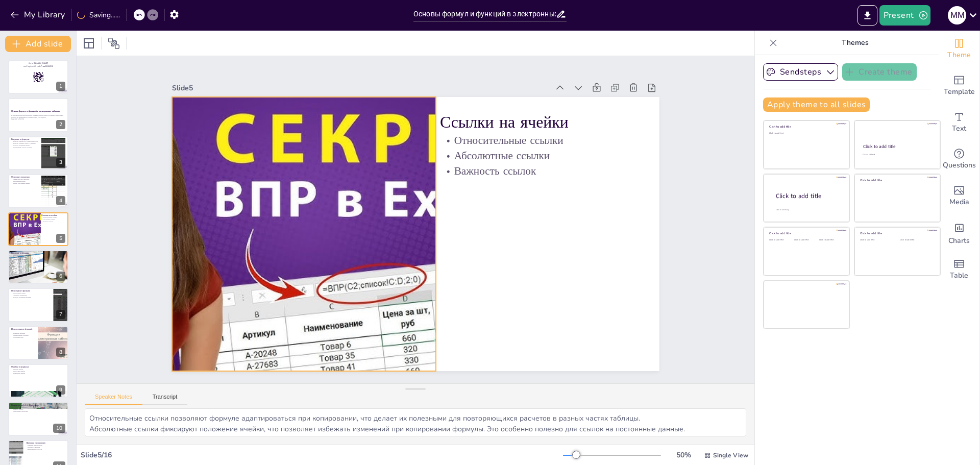  Describe the element at coordinates (321, 455) in the screenshot. I see `div: Slide 5 / 16` at that location.